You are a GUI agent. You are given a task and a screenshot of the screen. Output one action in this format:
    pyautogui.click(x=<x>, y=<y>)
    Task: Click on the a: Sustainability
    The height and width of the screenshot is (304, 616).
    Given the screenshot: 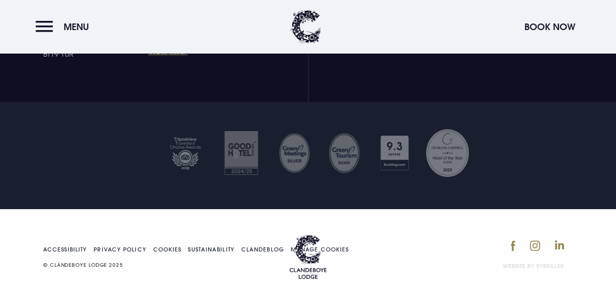 What is the action you would take?
    pyautogui.click(x=211, y=249)
    